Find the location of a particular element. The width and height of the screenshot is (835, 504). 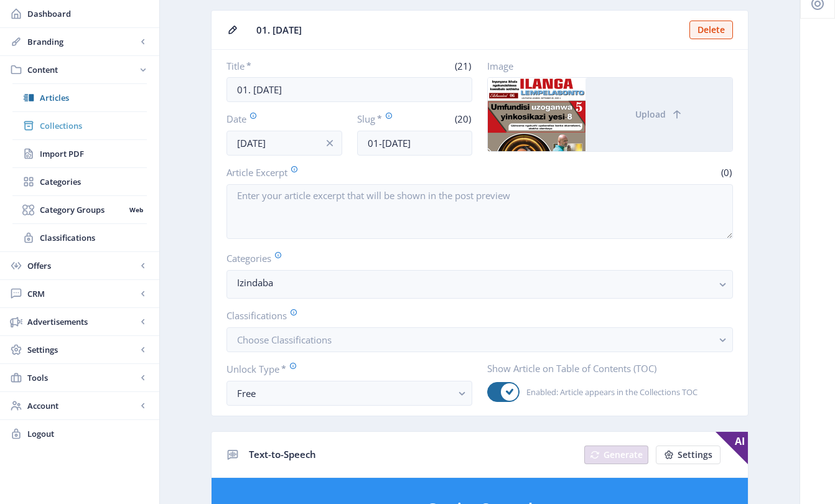

span: Upload is located at coordinates (650, 114).